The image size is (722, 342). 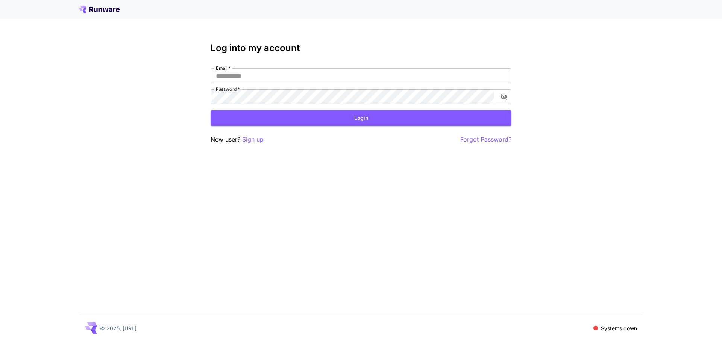 What do you see at coordinates (228, 89) in the screenshot?
I see `label: Password` at bounding box center [228, 89].